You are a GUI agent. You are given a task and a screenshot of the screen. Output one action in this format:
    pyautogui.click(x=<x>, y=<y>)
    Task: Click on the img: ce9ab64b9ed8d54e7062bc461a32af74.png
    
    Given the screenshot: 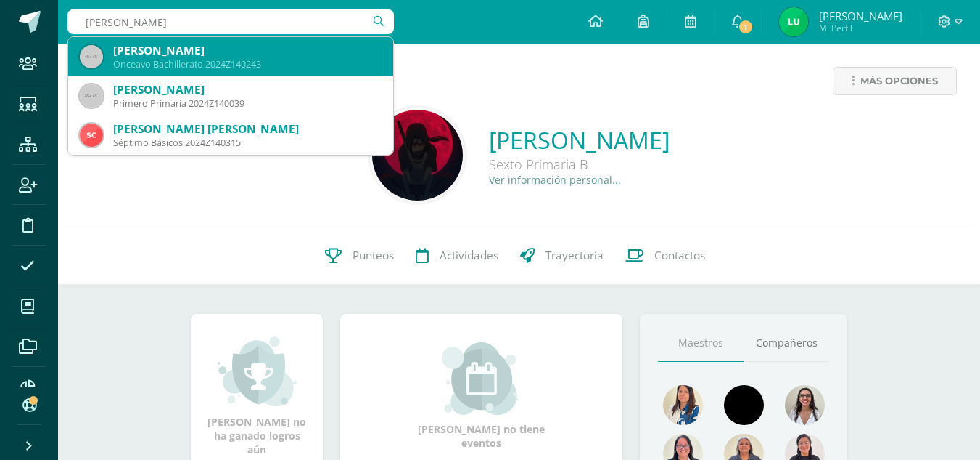 What is the action you would take?
    pyautogui.click(x=91, y=135)
    